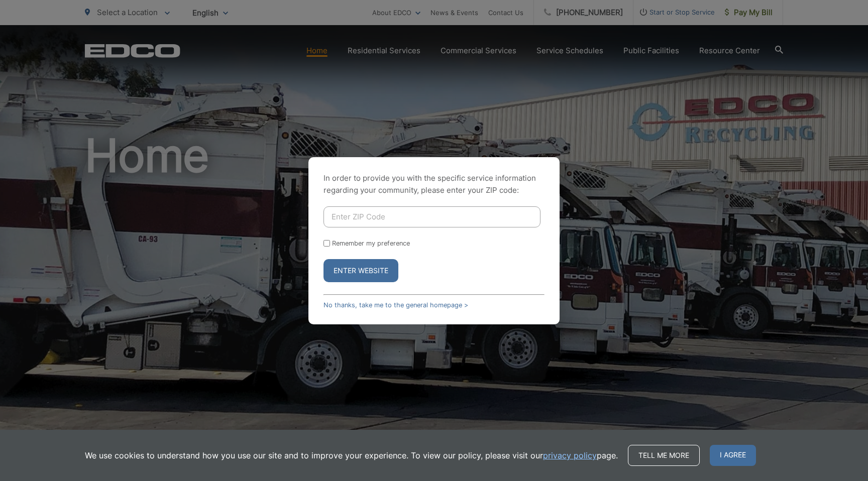 This screenshot has width=868, height=481. Describe the element at coordinates (351, 456) in the screenshot. I see `p: We use cookies to understand how you use our site and to improve your experience. To view our pol...` at that location.